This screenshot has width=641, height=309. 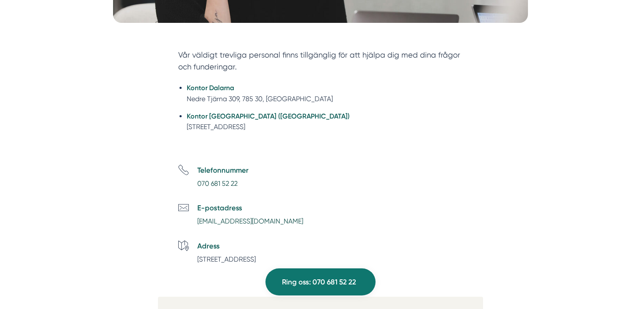 I want to click on a: 070 681 52 22, so click(x=217, y=183).